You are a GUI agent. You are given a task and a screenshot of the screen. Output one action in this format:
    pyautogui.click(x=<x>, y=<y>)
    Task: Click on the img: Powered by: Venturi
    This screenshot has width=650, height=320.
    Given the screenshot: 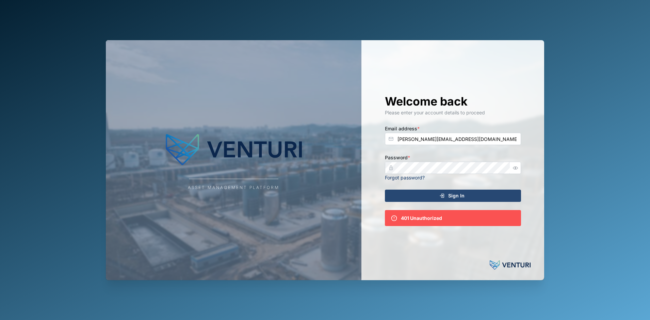 What is the action you would take?
    pyautogui.click(x=510, y=265)
    